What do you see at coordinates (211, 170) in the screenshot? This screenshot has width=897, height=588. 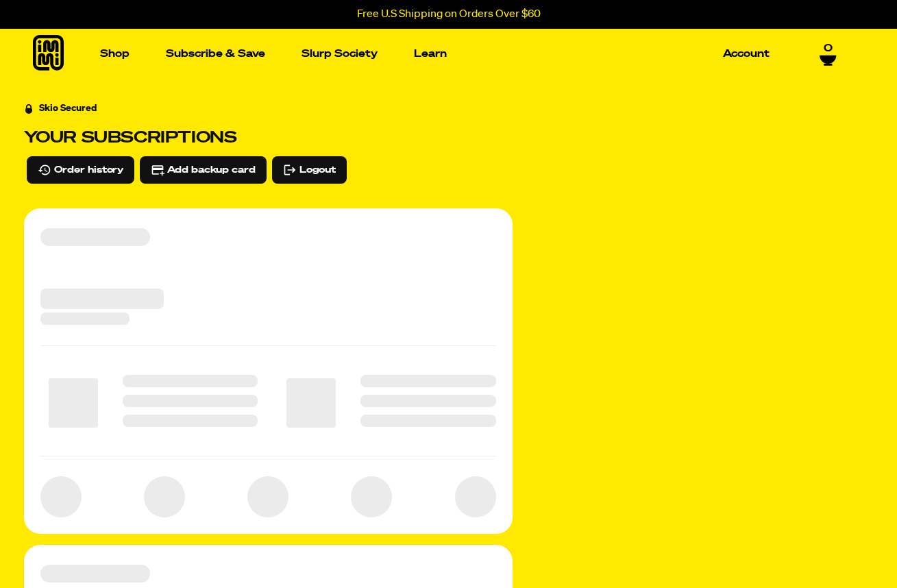 I see `span: Add backup card` at bounding box center [211, 170].